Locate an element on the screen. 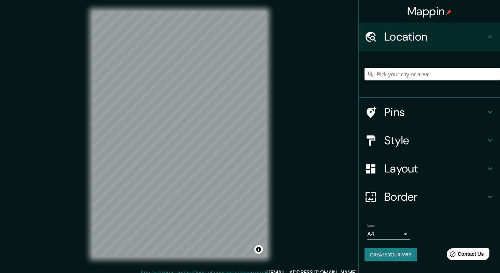 The width and height of the screenshot is (500, 273). div: Location is located at coordinates (430, 37).